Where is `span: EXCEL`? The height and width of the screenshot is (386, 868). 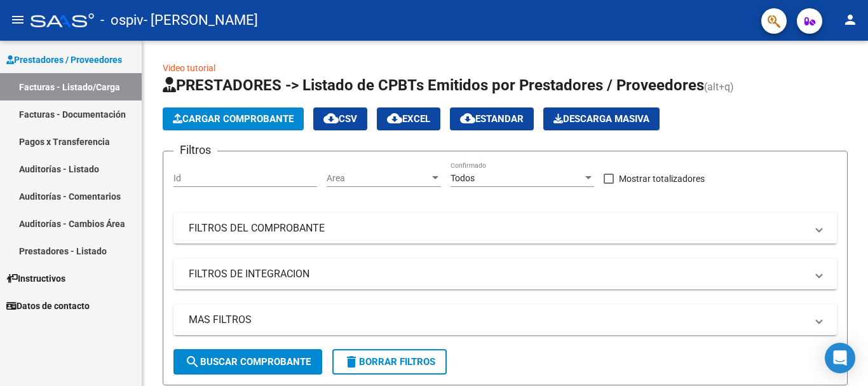
span: EXCEL is located at coordinates (409, 119).